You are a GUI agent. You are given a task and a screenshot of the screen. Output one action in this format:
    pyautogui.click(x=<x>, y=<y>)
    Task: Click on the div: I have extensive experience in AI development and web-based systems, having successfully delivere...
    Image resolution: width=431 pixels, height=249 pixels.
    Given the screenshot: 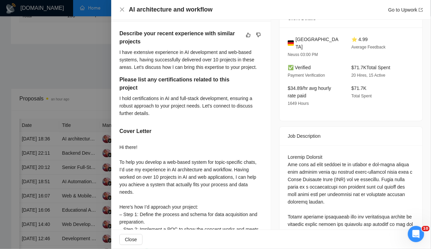 What is the action you would take?
    pyautogui.click(x=191, y=60)
    